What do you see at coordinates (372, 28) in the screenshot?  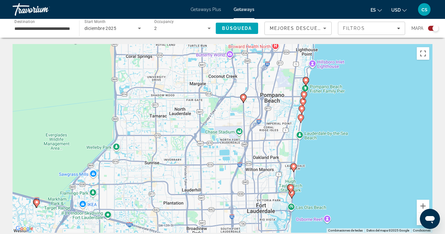 I see `button: Filters` at bounding box center [372, 28].